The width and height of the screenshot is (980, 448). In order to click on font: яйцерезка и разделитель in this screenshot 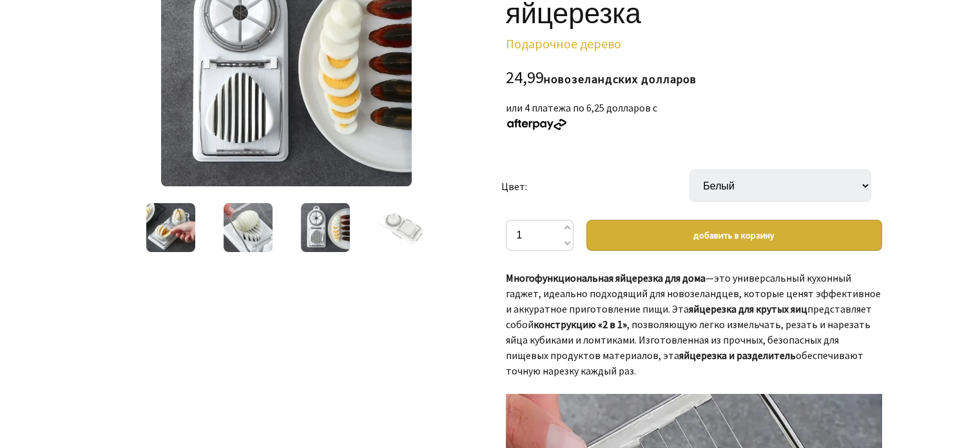, I will do `click(737, 356)`.